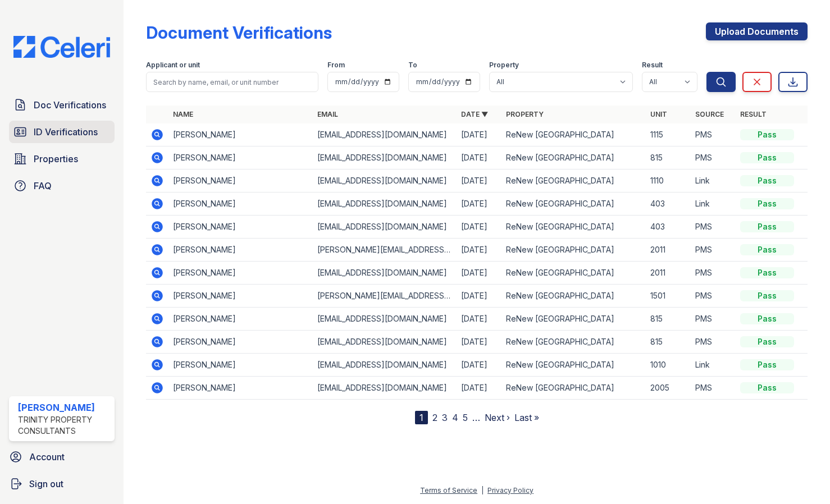  I want to click on label: Result, so click(652, 65).